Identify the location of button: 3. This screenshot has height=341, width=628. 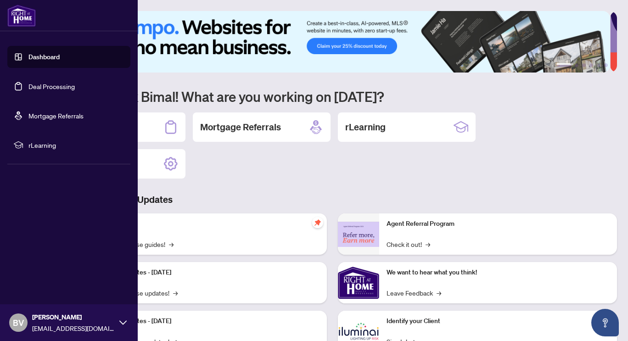
(583, 65).